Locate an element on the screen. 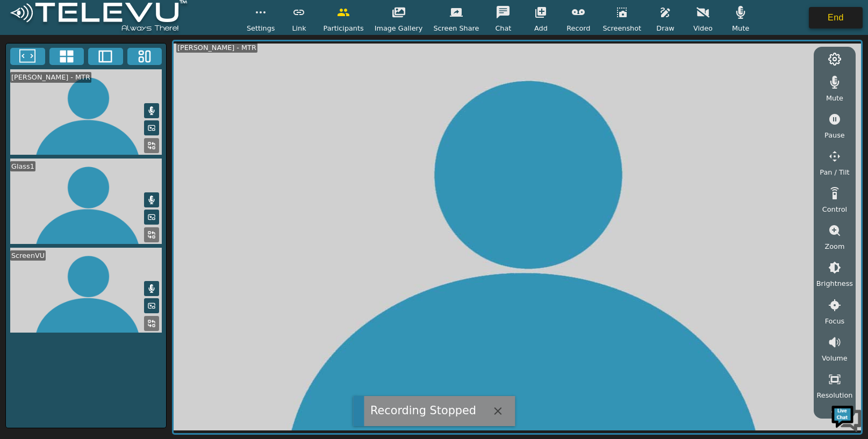 Image resolution: width=868 pixels, height=439 pixels. span: Resolution is located at coordinates (833, 395).